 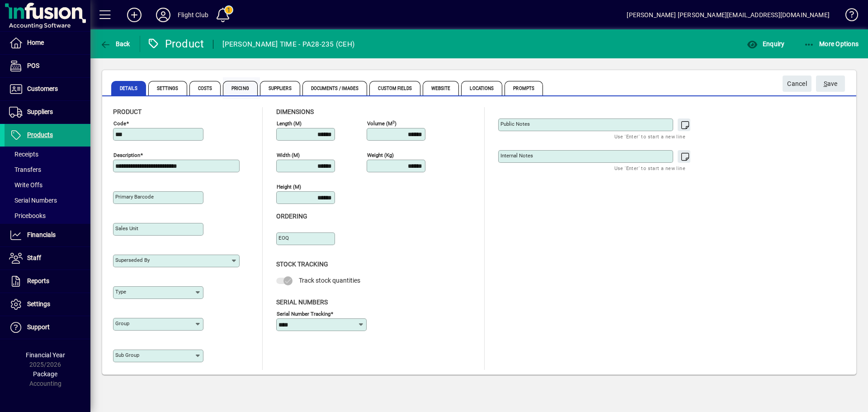 I want to click on span: Prompts, so click(x=524, y=88).